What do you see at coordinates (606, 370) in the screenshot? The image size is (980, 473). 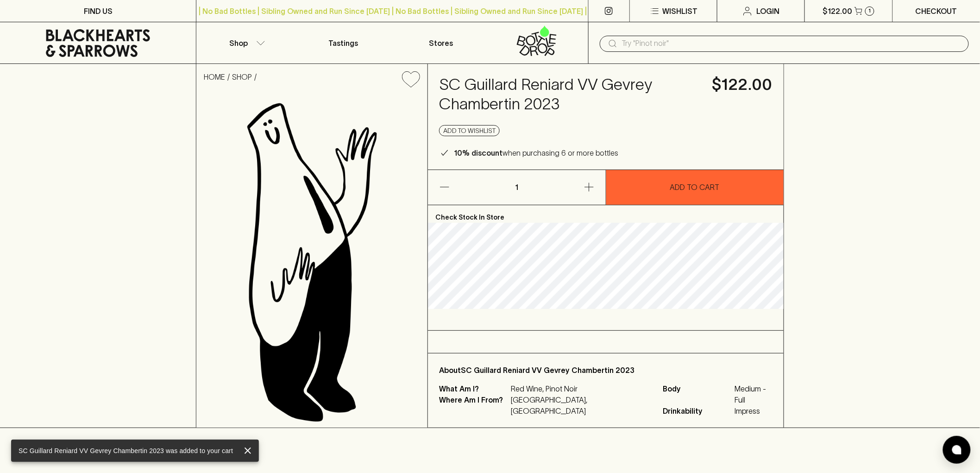 I see `p: About SC Guillard Reniard VV Gevrey Chambertin 2023` at bounding box center [606, 370].